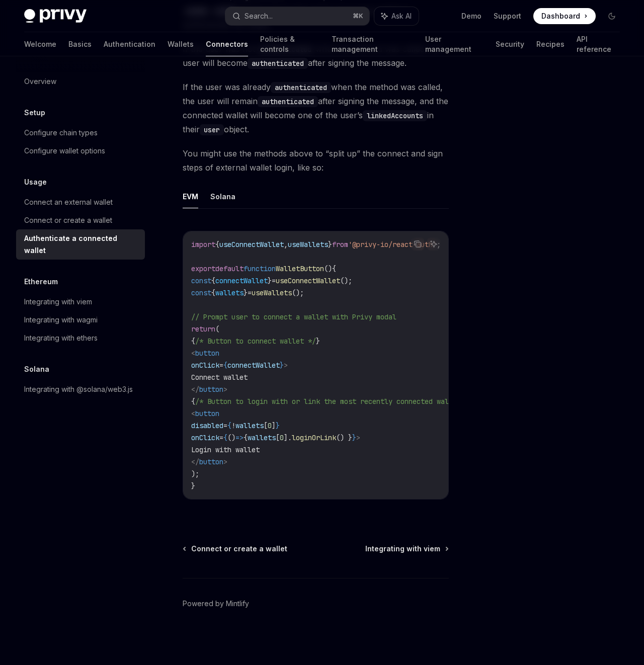  I want to click on button: Search...⌘K, so click(297, 16).